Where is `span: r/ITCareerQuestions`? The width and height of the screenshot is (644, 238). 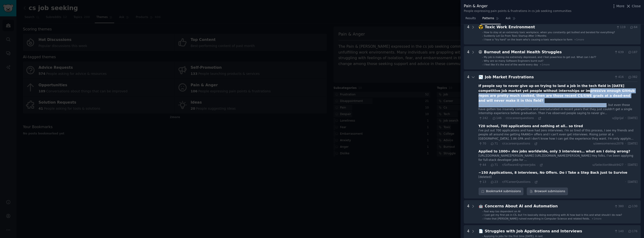 span: r/ITCareerQuestions is located at coordinates (516, 182).